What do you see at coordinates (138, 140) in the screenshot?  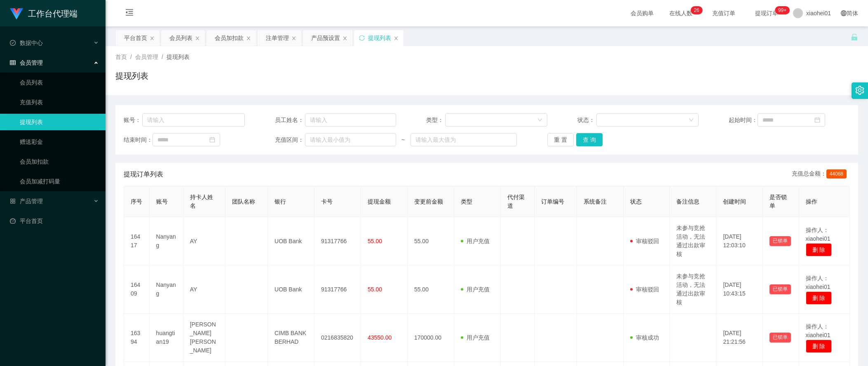 I see `span: 结束时间：` at bounding box center [138, 140].